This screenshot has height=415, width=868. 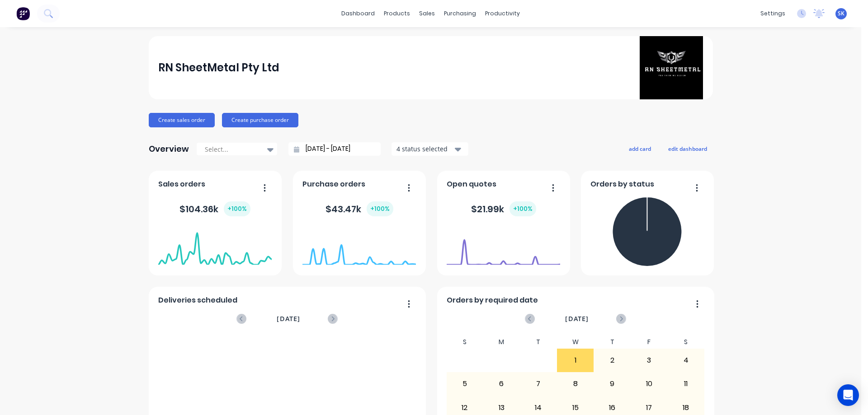 What do you see at coordinates (182, 184) in the screenshot?
I see `span: Sales orders` at bounding box center [182, 184].